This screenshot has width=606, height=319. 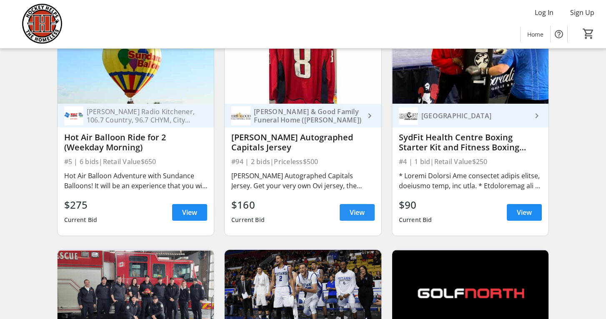 What do you see at coordinates (409, 116) in the screenshot?
I see `img: SydFit Health Centre` at bounding box center [409, 116].